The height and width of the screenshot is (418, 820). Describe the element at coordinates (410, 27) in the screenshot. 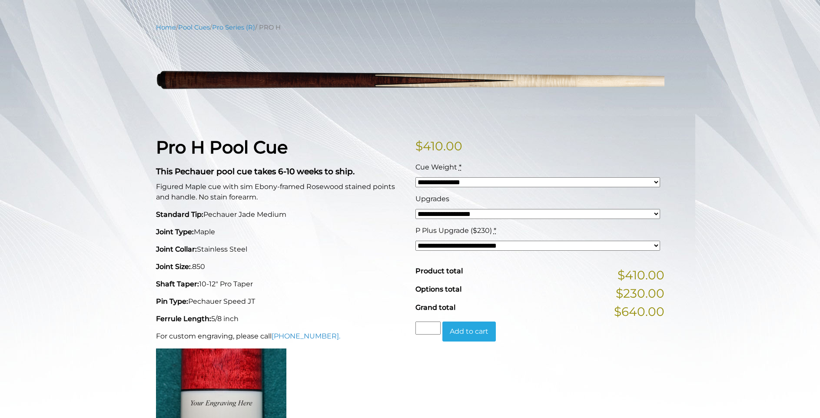

I see `nav: Breadcrumb` at that location.